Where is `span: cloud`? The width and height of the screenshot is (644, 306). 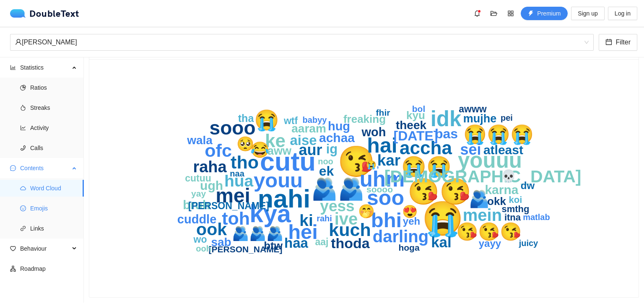
span: cloud is located at coordinates (23, 188).